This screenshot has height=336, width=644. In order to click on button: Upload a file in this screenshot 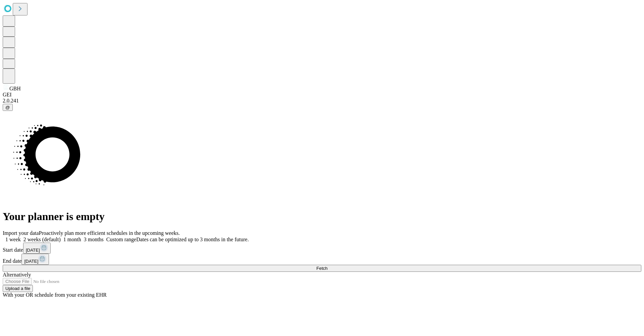, I will do `click(18, 288)`.